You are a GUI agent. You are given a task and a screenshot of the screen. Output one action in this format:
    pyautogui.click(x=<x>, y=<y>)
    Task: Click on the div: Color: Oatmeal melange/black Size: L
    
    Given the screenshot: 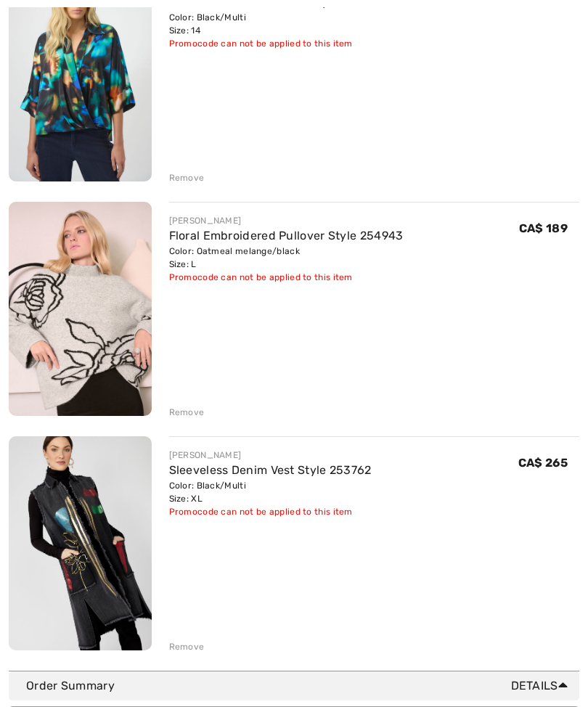 What is the action you would take?
    pyautogui.click(x=286, y=258)
    